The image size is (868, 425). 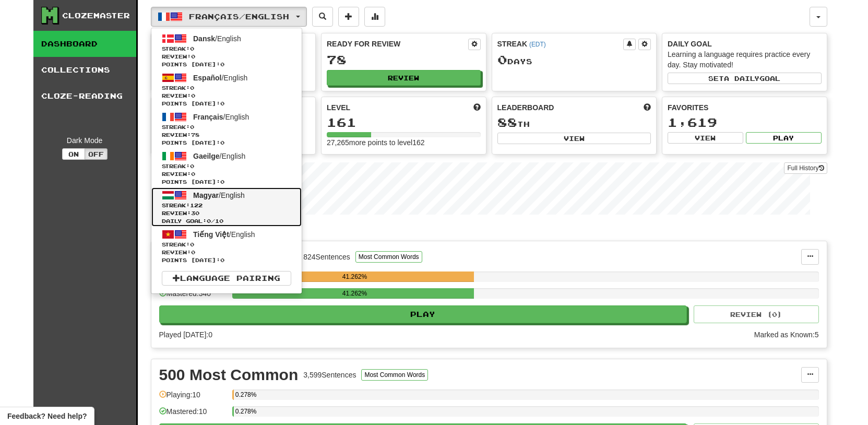 I want to click on span: Review: 30, so click(x=226, y=213).